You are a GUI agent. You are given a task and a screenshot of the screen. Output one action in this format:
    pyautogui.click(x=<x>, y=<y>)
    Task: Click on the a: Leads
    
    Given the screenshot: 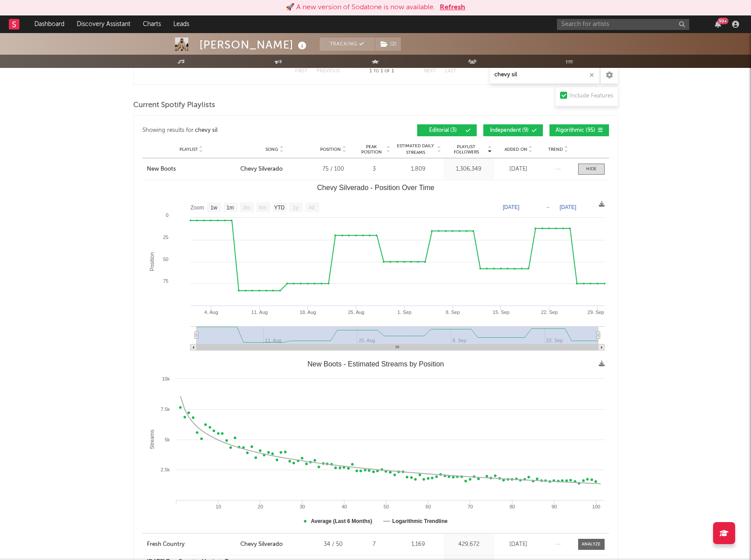 What is the action you would take?
    pyautogui.click(x=181, y=24)
    